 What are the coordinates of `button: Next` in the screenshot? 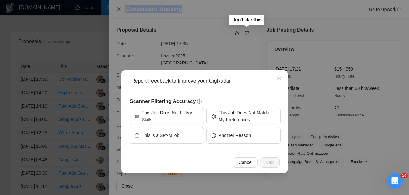 It's located at (270, 163).